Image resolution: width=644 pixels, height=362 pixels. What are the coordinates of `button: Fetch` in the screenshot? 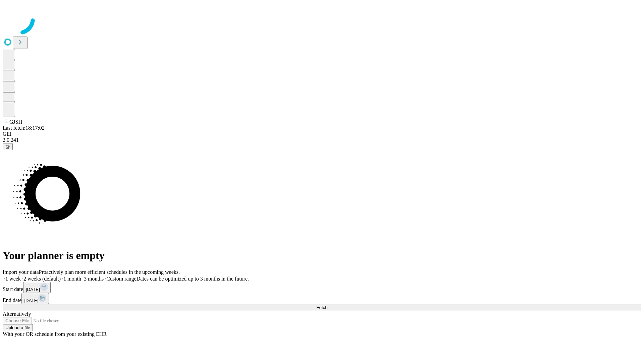 It's located at (322, 308).